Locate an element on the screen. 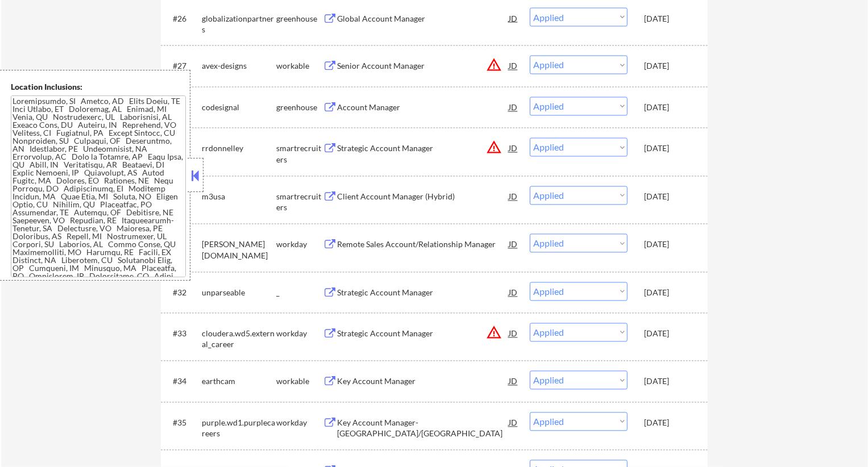 This screenshot has width=868, height=467. div: Account Manager is located at coordinates (423, 108).